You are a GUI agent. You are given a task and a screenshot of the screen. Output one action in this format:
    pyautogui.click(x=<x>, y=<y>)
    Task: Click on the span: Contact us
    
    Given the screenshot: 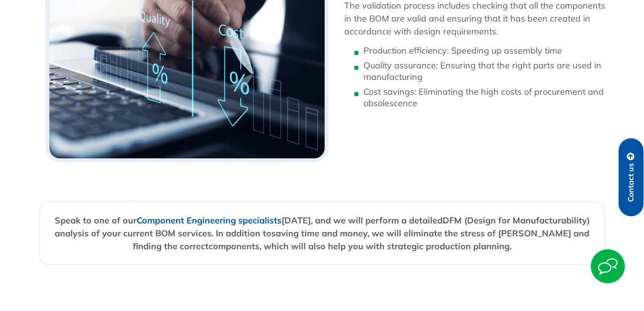 What is the action you would take?
    pyautogui.click(x=631, y=182)
    